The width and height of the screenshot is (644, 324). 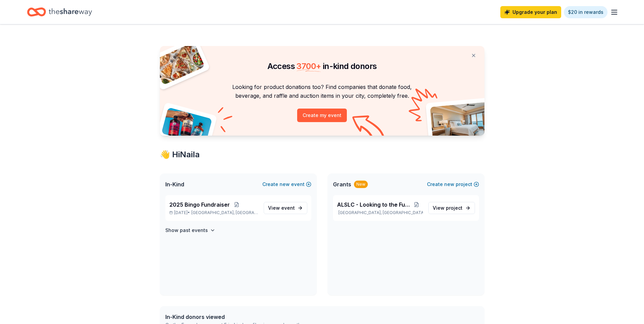 I want to click on div: In-Kind donors viewed, so click(x=234, y=317).